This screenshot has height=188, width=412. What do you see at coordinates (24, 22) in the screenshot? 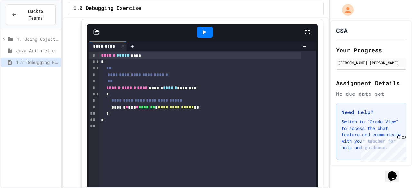
I see `div: Chat with us now!Close` at bounding box center [24, 22].